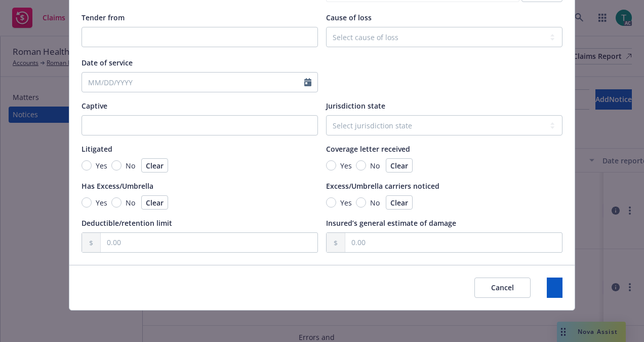 This screenshot has width=644, height=342. I want to click on button: Calendar, so click(308, 82).